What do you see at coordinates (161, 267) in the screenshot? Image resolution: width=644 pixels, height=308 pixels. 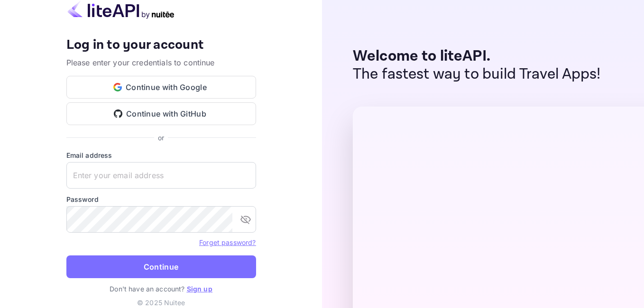 I see `button: Continue` at bounding box center [161, 267].